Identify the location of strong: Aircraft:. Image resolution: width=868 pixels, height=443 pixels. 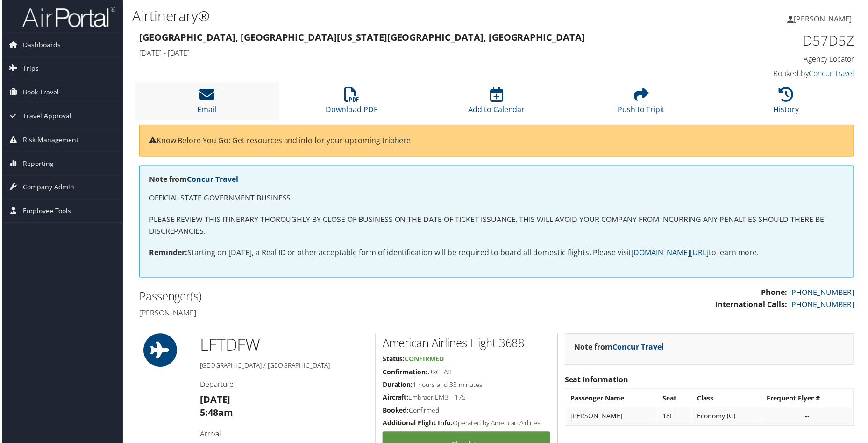
(395, 399).